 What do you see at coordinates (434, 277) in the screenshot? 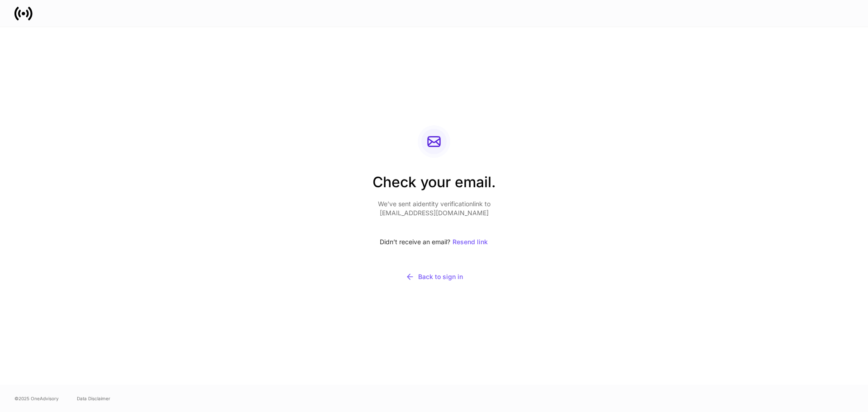
I see `div: Back to sign in` at bounding box center [434, 277].